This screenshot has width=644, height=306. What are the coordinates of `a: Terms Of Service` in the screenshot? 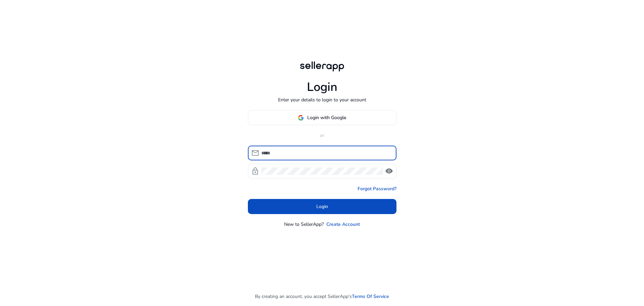 It's located at (370, 296).